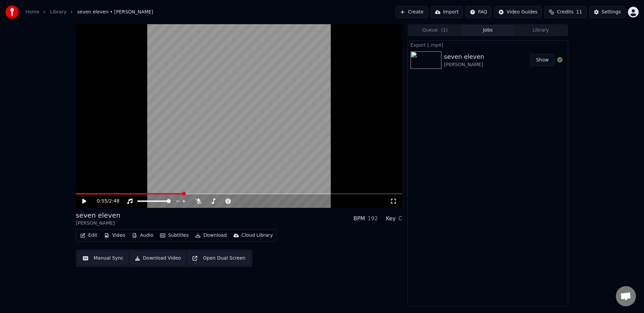  What do you see at coordinates (257, 235) in the screenshot?
I see `div: Cloud Library` at bounding box center [257, 235].